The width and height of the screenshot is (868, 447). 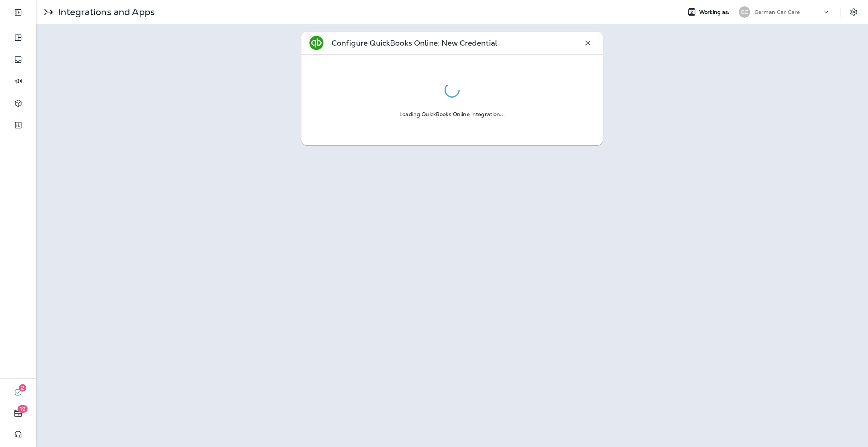 I want to click on span: 19, so click(x=22, y=408).